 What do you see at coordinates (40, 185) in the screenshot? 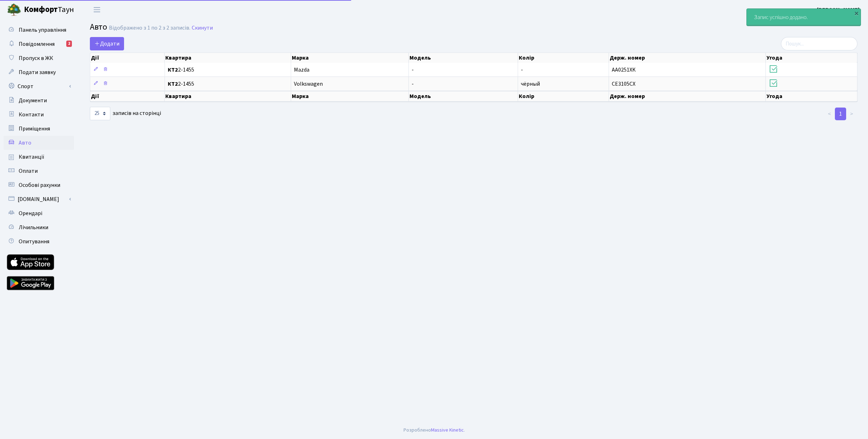
I see `span: Особові рахунки` at bounding box center [40, 185].